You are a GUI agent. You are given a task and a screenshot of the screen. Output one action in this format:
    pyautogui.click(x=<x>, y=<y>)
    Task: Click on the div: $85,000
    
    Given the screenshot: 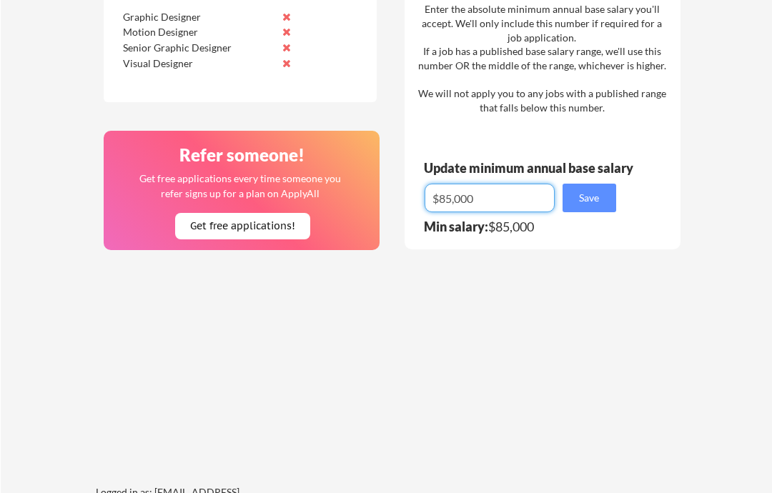 What is the action you would take?
    pyautogui.click(x=525, y=227)
    